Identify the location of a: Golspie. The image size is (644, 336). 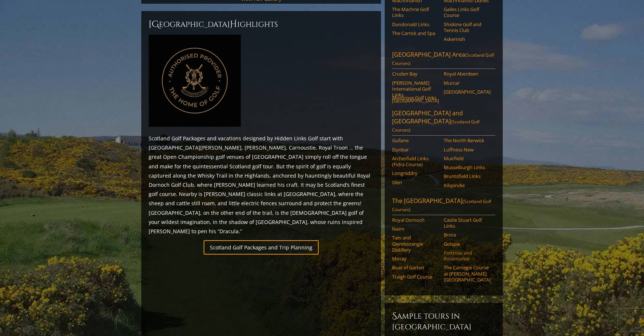
(467, 244).